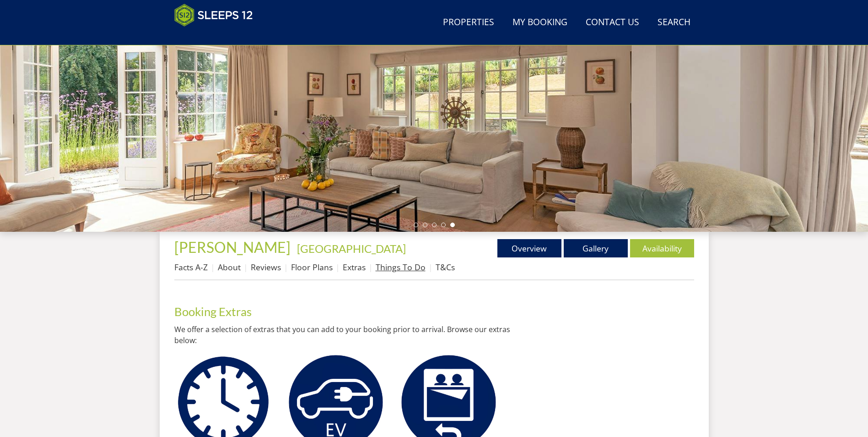 This screenshot has height=437, width=868. What do you see at coordinates (354, 267) in the screenshot?
I see `a: Extras` at bounding box center [354, 267].